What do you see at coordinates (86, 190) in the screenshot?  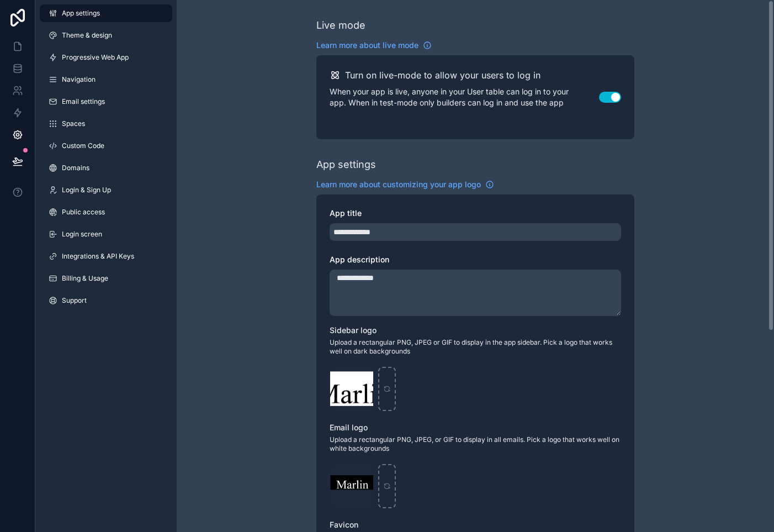 I see `span: Login & Sign Up` at bounding box center [86, 190].